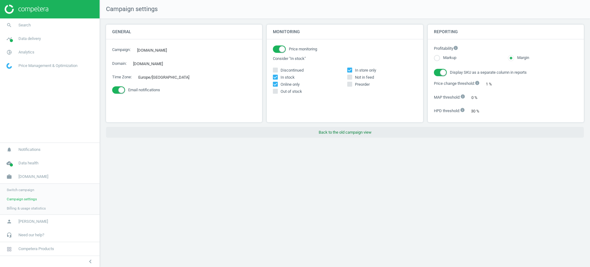  Describe the element at coordinates (9, 66) in the screenshot. I see `img: wGWNvw8QSZomAAAAABJRU5ErkJggg==` at that location.